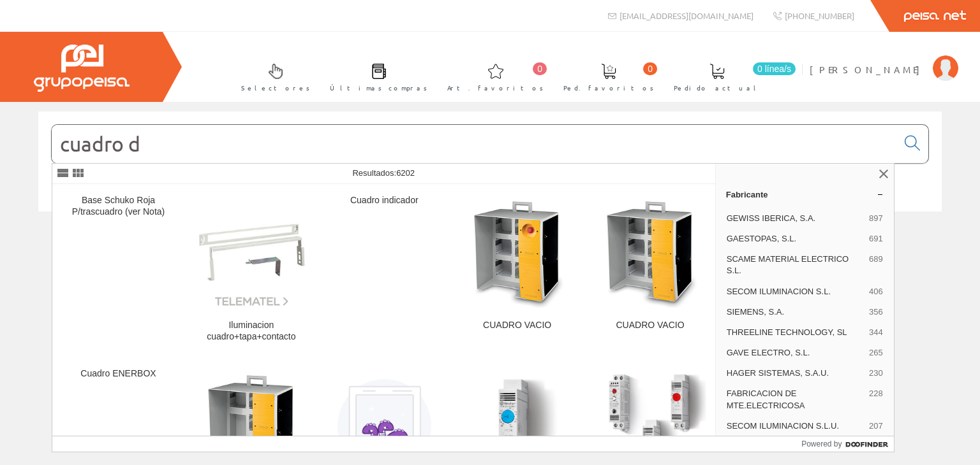  I want to click on span: 230, so click(875, 374).